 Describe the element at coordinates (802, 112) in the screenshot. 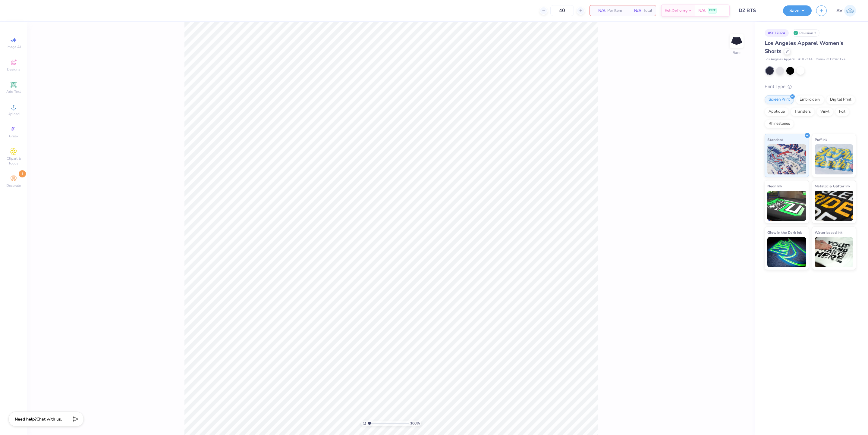

I see `div: Transfers` at that location.